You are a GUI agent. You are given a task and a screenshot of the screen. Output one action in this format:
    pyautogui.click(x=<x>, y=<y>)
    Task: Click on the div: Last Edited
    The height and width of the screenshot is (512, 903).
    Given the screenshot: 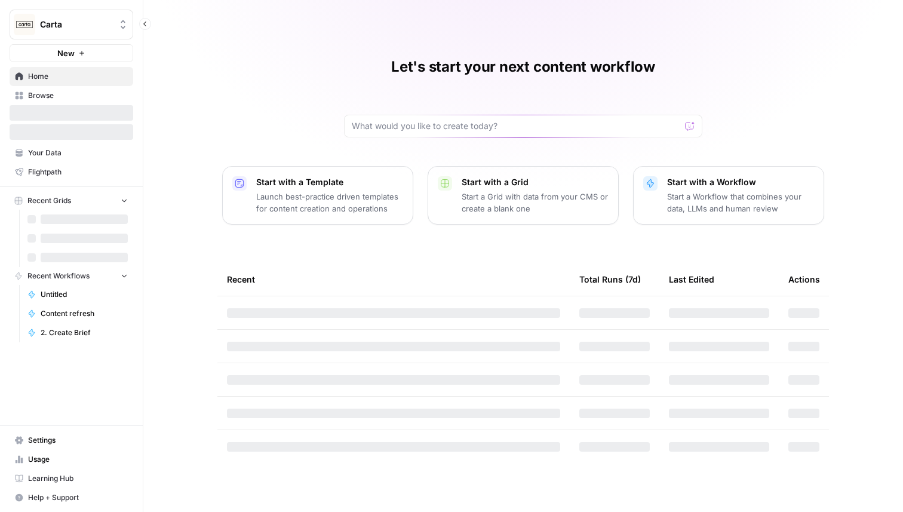 What is the action you would take?
    pyautogui.click(x=692, y=279)
    